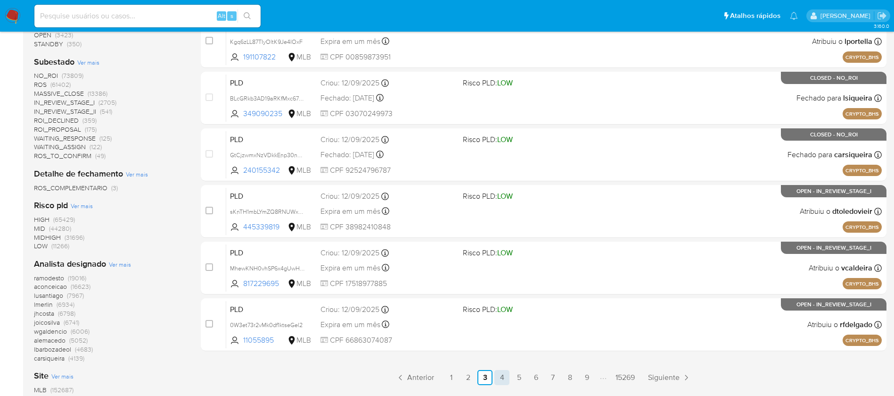  What do you see at coordinates (882, 26) in the screenshot?
I see `span: 3.160.0` at bounding box center [882, 26].